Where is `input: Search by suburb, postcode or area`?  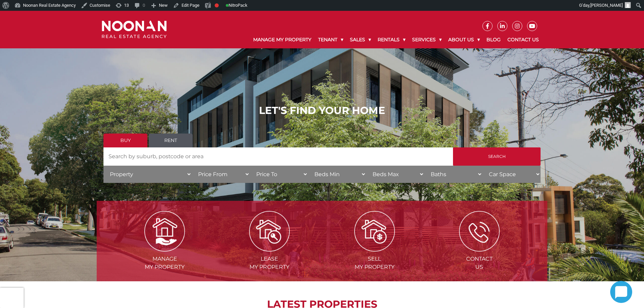
input: Search by suburb, postcode or area is located at coordinates (278, 156).